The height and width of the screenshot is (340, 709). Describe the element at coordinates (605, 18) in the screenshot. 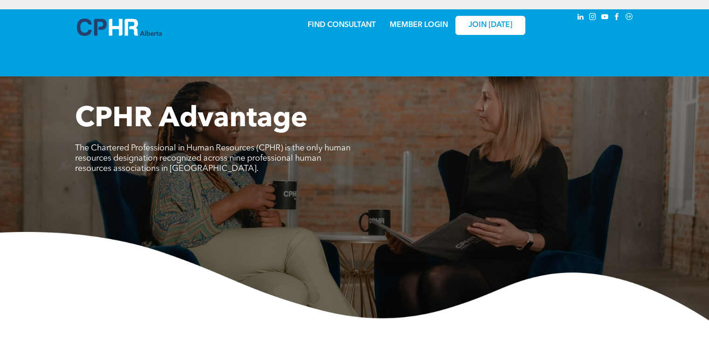

I see `a: youtube` at that location.